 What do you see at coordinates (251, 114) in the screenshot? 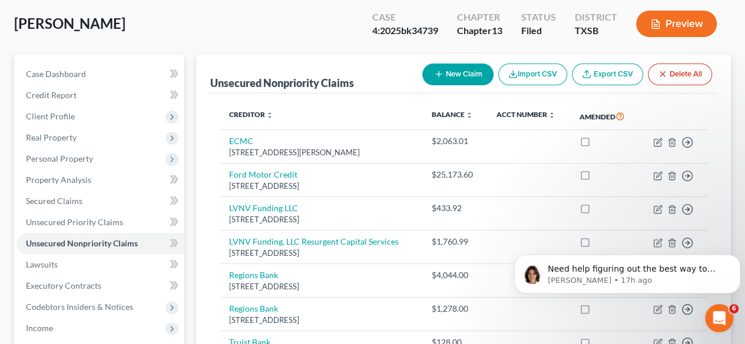
I see `a: Creditor unfold_more` at bounding box center [251, 114].